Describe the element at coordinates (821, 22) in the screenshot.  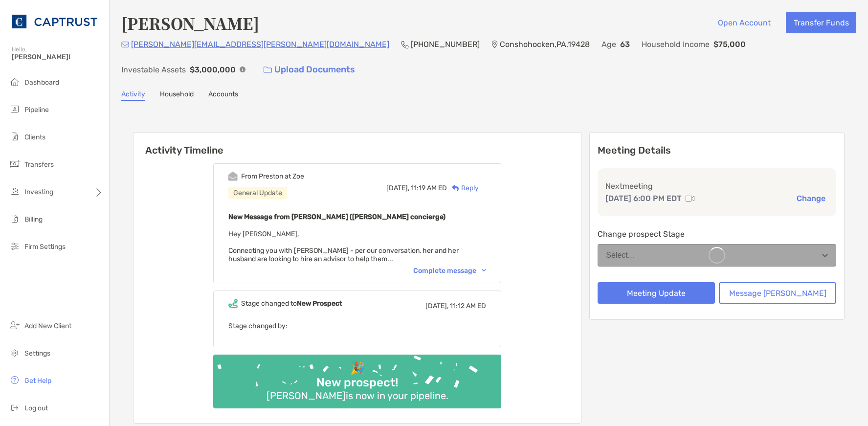
I see `button: Transfer Funds` at that location.